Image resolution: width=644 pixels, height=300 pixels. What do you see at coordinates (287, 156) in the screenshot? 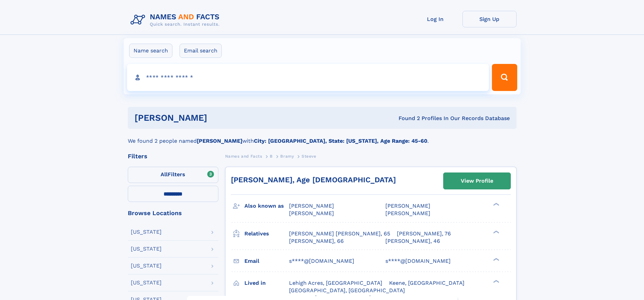
I see `span: Bramy` at bounding box center [287, 156].